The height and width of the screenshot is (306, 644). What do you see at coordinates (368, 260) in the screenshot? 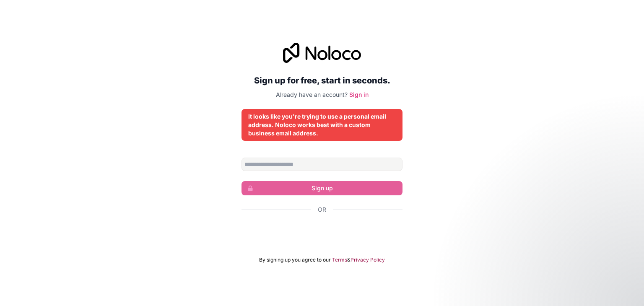
I see `a: Privacy Policy` at bounding box center [368, 260].